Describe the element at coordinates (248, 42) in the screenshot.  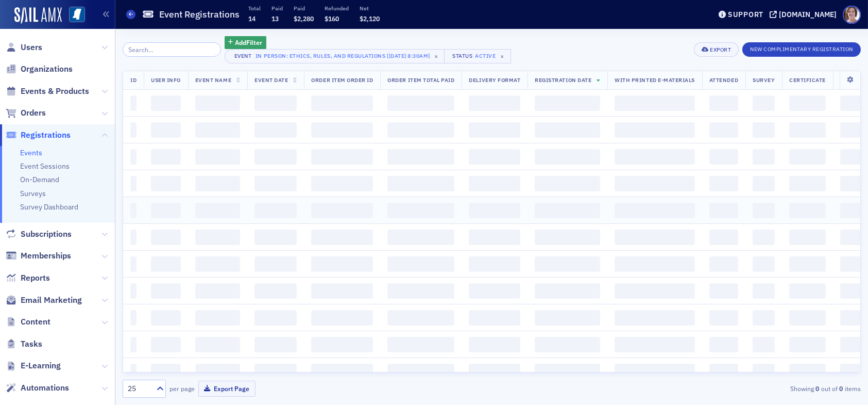
I see `span: Add Filter` at that location.